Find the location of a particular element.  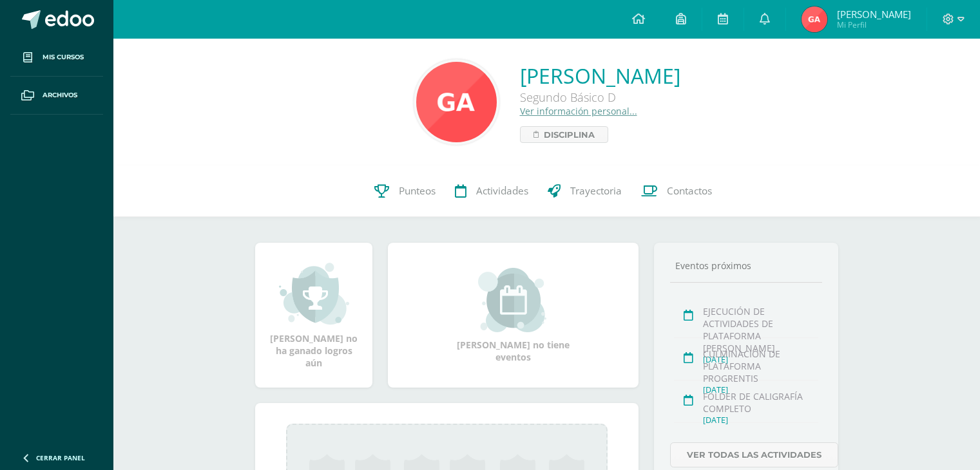

div: FOLDER DE CALIGRAFÍA COMPLETO is located at coordinates (760, 403).